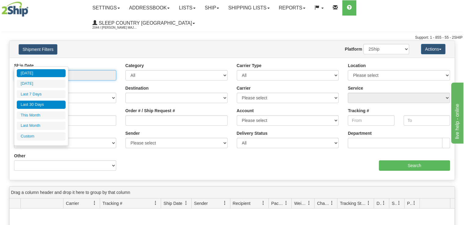 This screenshot has width=464, height=225. I want to click on div: Support: 1 - 855 - 55 - 2SHIP, so click(232, 37).